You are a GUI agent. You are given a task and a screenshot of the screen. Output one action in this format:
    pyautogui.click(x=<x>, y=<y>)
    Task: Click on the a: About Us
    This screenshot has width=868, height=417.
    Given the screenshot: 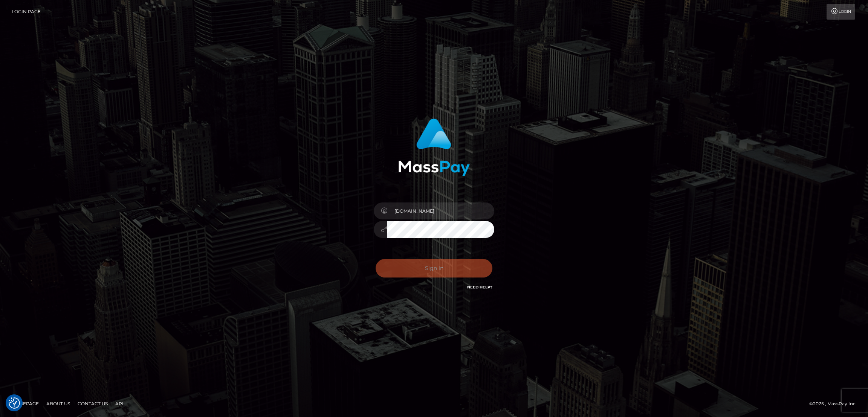 What is the action you would take?
    pyautogui.click(x=58, y=403)
    